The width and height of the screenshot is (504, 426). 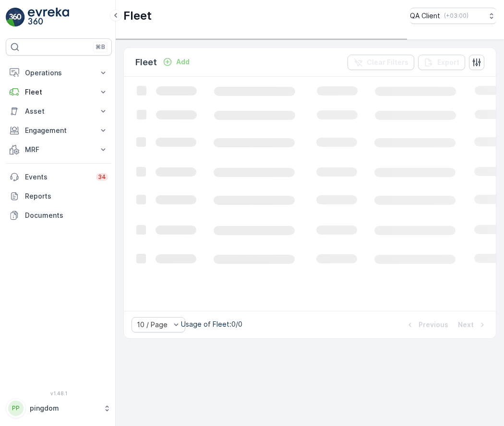 I want to click on a: Events34, so click(x=59, y=177).